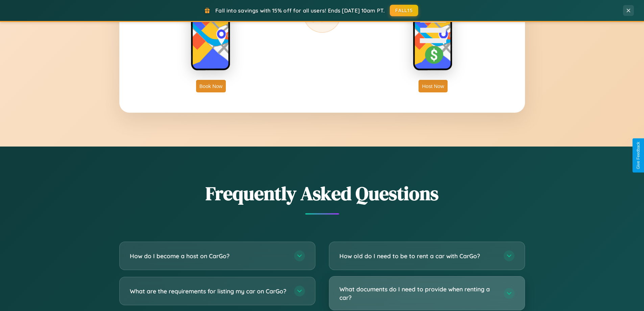 The image size is (644, 311). What do you see at coordinates (433, 86) in the screenshot?
I see `button: Host Now` at bounding box center [433, 86].